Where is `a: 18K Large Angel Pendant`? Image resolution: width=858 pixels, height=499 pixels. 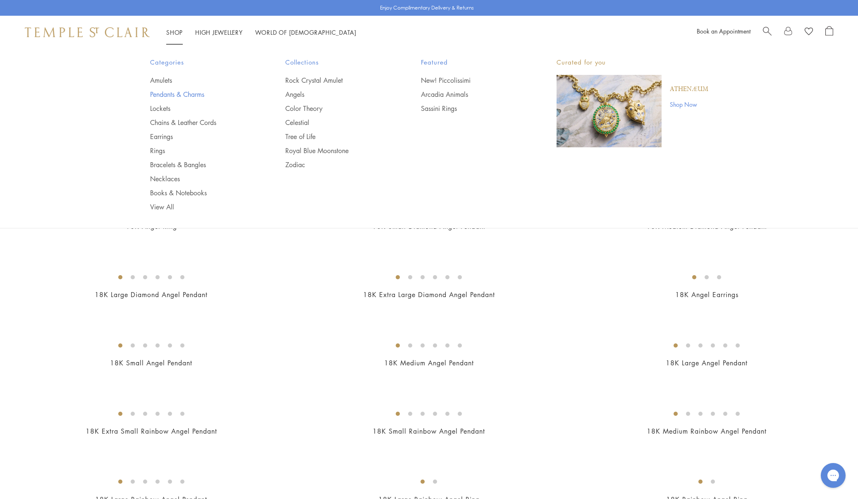
a: 18K Large Angel Pendant is located at coordinates (707, 363).